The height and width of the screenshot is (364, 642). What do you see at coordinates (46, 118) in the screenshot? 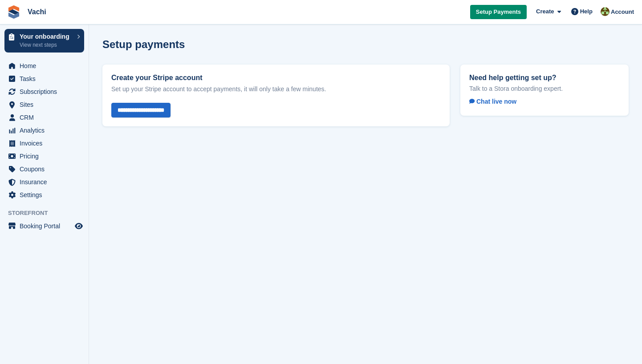
I see `span: CRM` at bounding box center [46, 118].